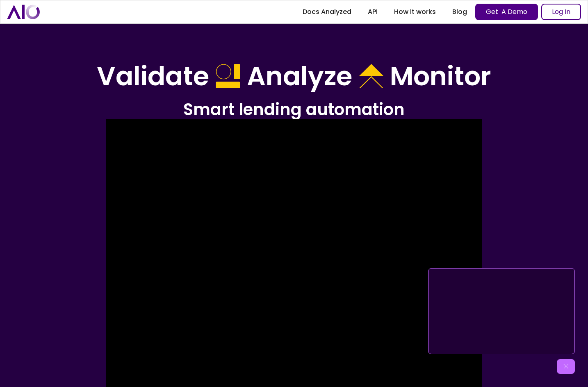 The width and height of the screenshot is (588, 387). Describe the element at coordinates (23, 12) in the screenshot. I see `a: home` at that location.